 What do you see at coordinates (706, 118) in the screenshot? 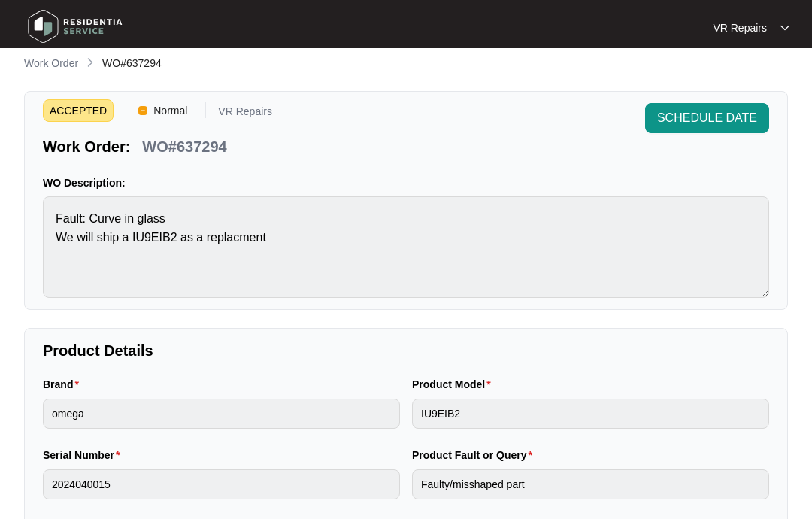
I see `span: SCHEDULE DATE` at bounding box center [706, 118].